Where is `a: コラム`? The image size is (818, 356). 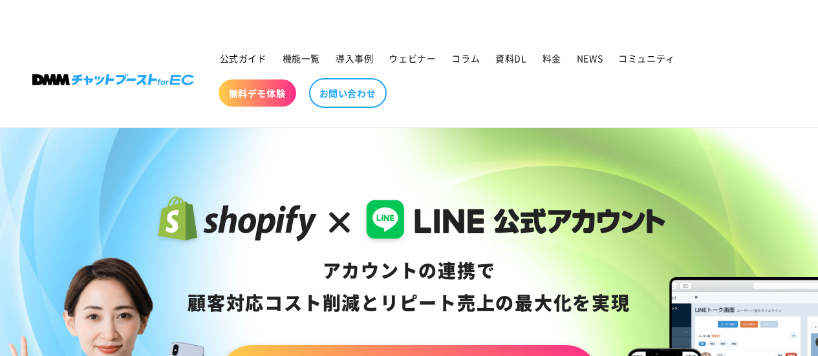
a: コラム is located at coordinates (465, 58).